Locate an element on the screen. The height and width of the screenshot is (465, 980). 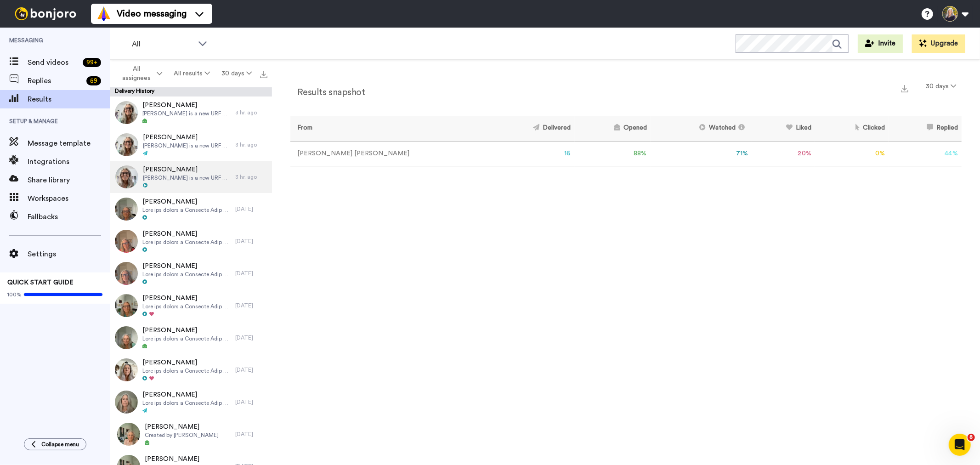
span: Integrations is located at coordinates (69, 162).